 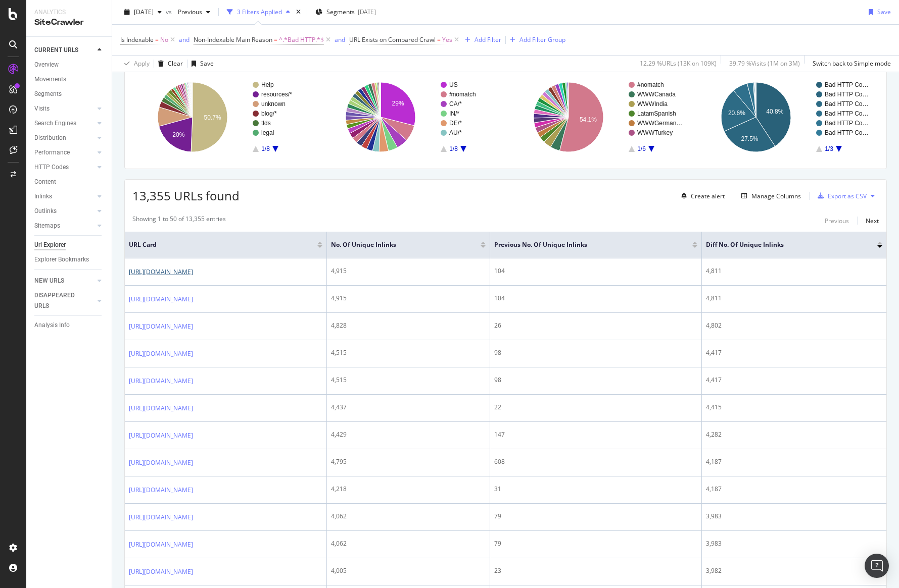 I want to click on div: A chart., so click(x=412, y=117).